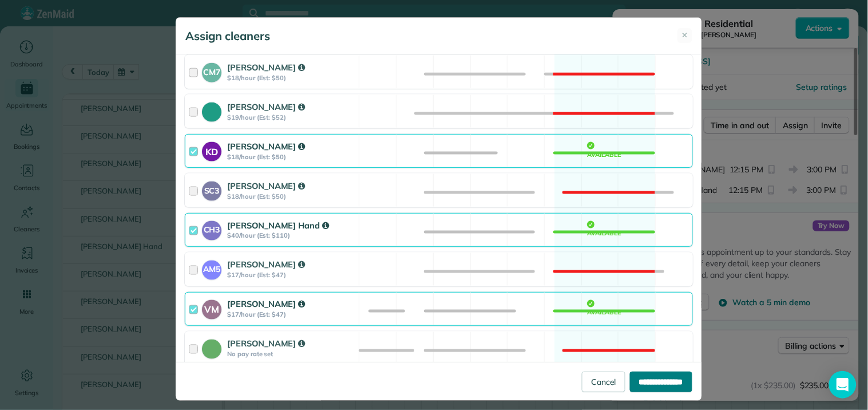 Image resolution: width=868 pixels, height=410 pixels. Describe the element at coordinates (212, 70) in the screenshot. I see `strong: CM7` at that location.